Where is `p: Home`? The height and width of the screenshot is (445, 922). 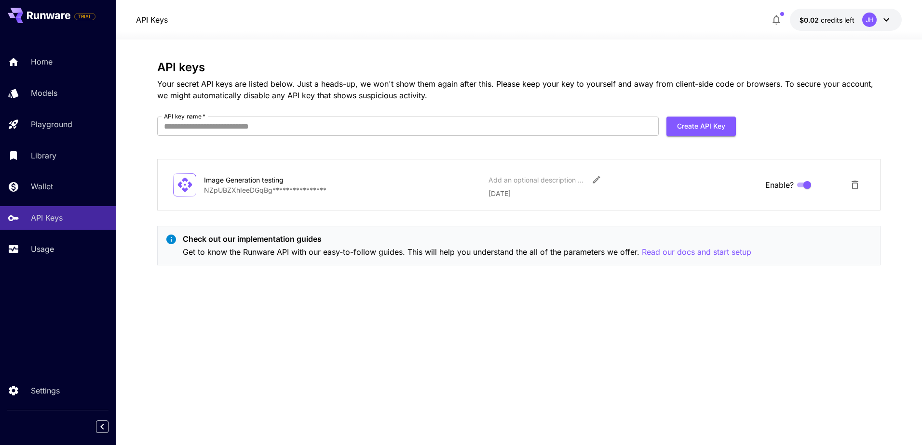 p: Home is located at coordinates (41, 62).